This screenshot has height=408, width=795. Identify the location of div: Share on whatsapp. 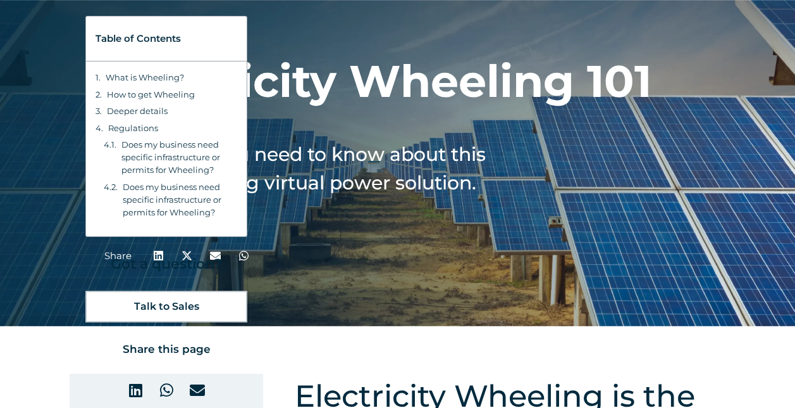
(166, 390).